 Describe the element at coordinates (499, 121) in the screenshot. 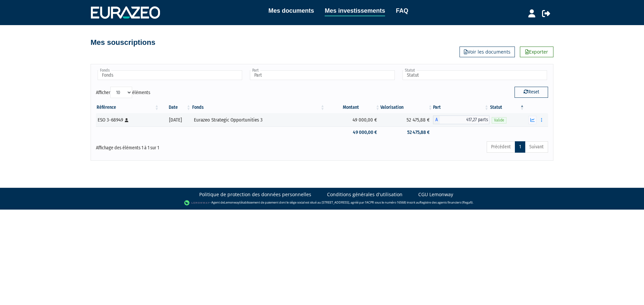

I see `span: Valide` at that location.